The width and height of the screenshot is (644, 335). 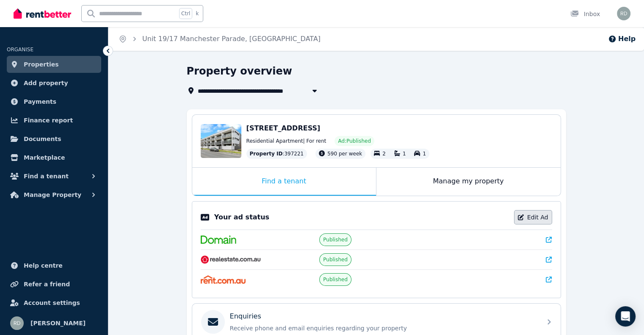 What do you see at coordinates (42, 139) in the screenshot?
I see `span: Documents` at bounding box center [42, 139].